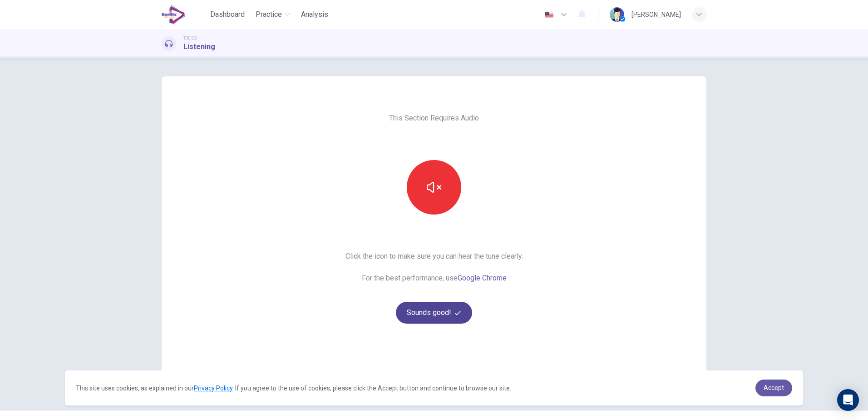 This screenshot has width=868, height=420. I want to click on button: Practice, so click(273, 15).